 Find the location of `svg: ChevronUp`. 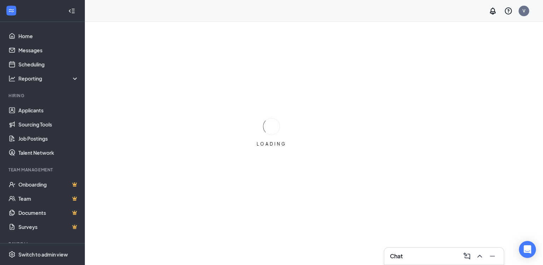

svg: ChevronUp is located at coordinates (480, 256).